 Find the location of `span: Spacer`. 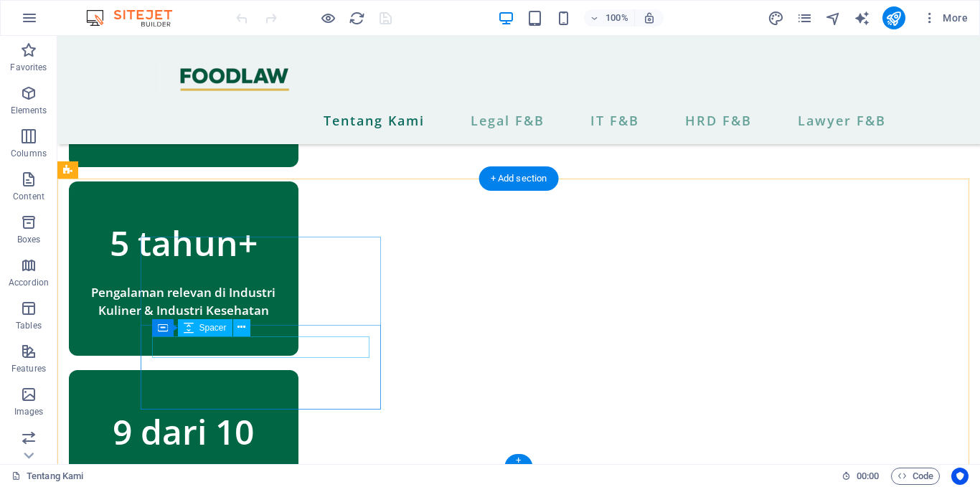

span: Spacer is located at coordinates (213, 328).